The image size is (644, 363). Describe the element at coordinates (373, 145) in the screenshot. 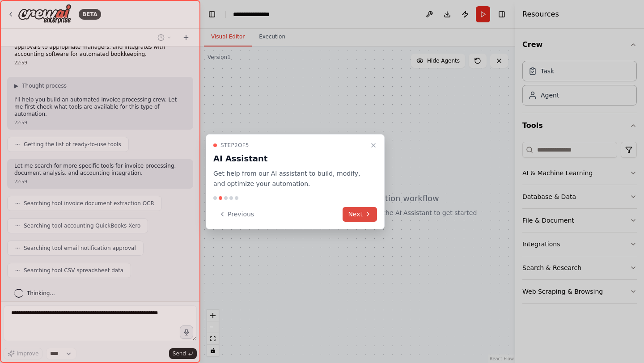

I see `button: Close walkthrough` at that location.